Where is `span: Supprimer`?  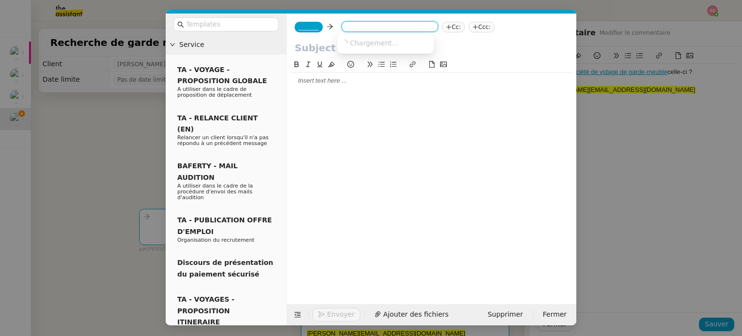 span: Supprimer is located at coordinates (505, 314).